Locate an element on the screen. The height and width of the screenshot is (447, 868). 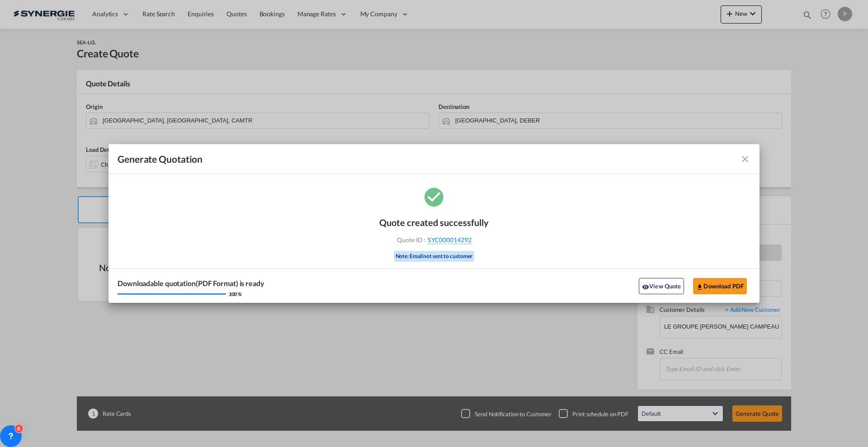
button: Download PDF is located at coordinates (720, 286).